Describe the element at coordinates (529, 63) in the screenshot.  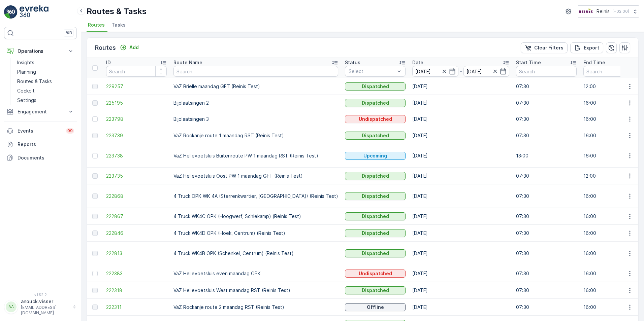
I see `p: Start Time` at that location.